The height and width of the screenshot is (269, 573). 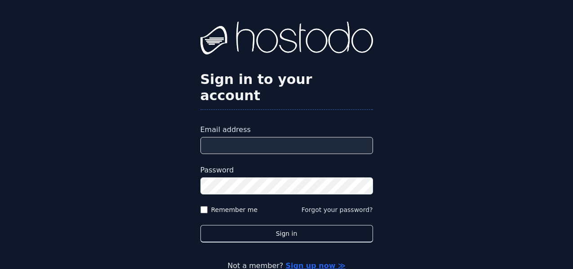 What do you see at coordinates (337, 210) in the screenshot?
I see `button: Forgot your password?` at bounding box center [337, 210].